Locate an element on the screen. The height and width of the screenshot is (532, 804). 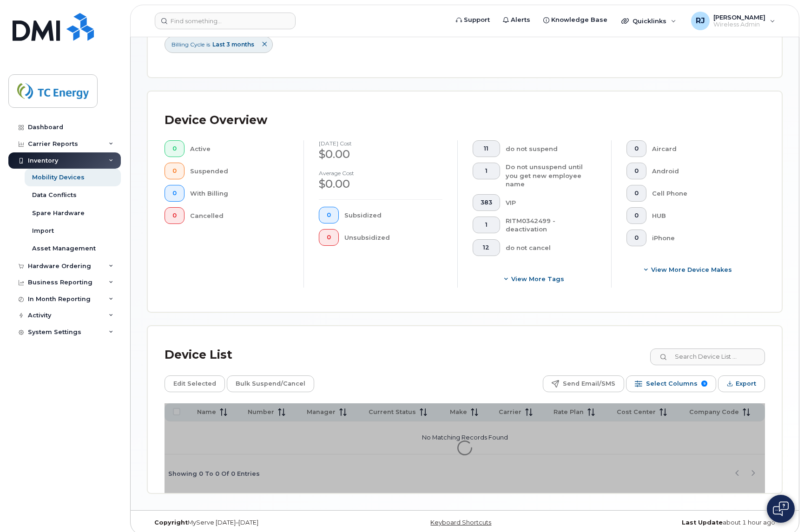
div: Subsidized is located at coordinates (394, 215).